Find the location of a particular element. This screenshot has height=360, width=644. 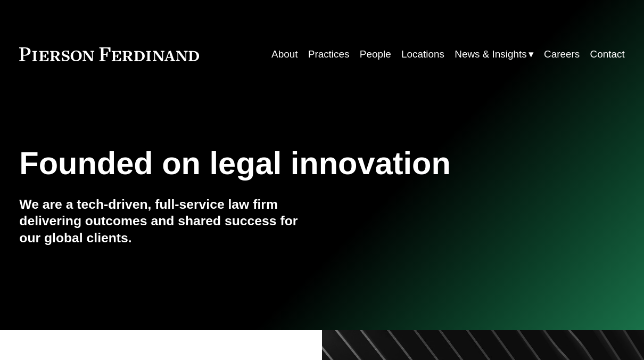

a: People is located at coordinates (375, 54).